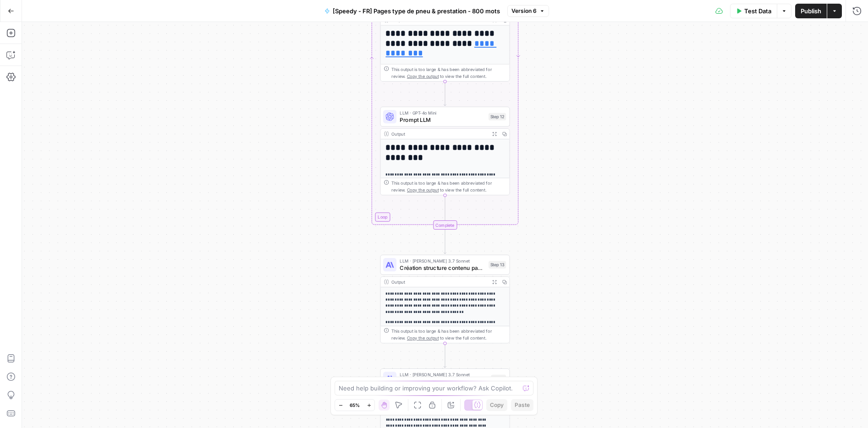  Describe the element at coordinates (442, 120) in the screenshot. I see `span: Prompt LLM` at that location.